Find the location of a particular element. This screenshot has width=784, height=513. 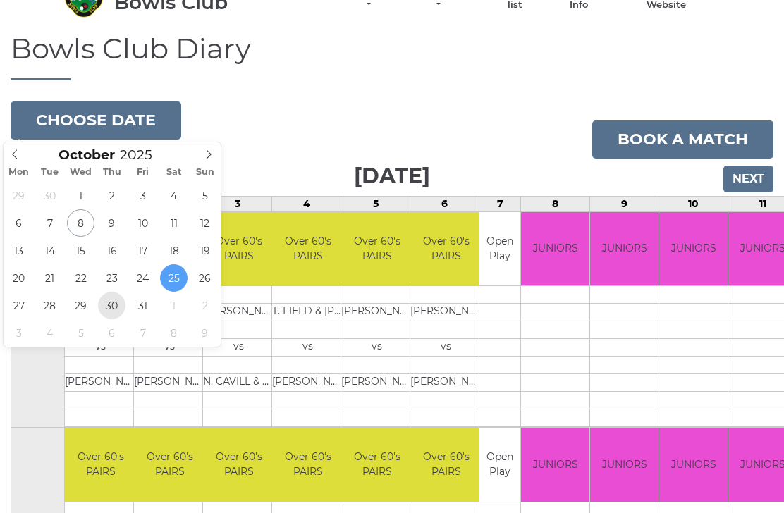

span: October 31, 2025 is located at coordinates (142, 305).